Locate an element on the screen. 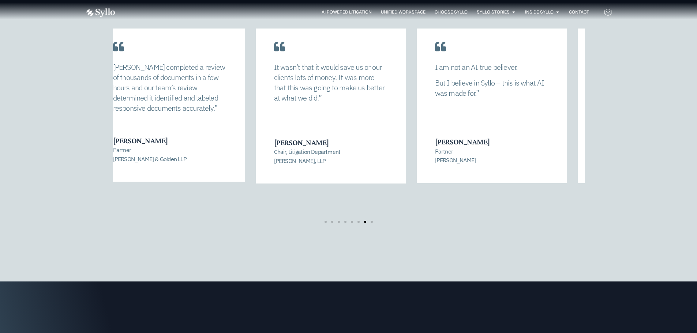 The height and width of the screenshot is (333, 697). div: Carousel is located at coordinates (349, 126).